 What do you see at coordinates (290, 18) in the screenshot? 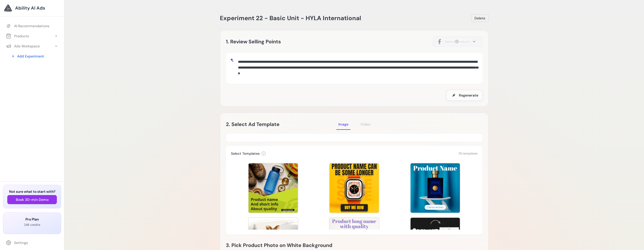
I see `span: Experiment 22 - Basic Unit - HYLA International` at bounding box center [290, 18].